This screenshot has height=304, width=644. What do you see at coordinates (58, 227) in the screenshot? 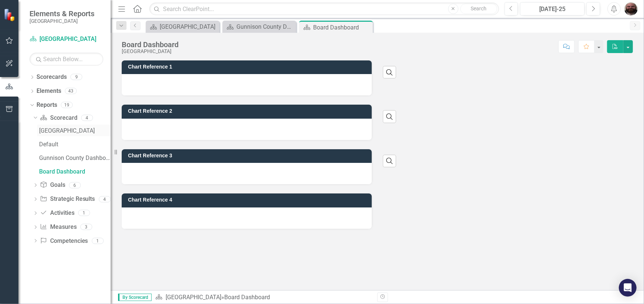
I see `a: Measures` at bounding box center [58, 227].